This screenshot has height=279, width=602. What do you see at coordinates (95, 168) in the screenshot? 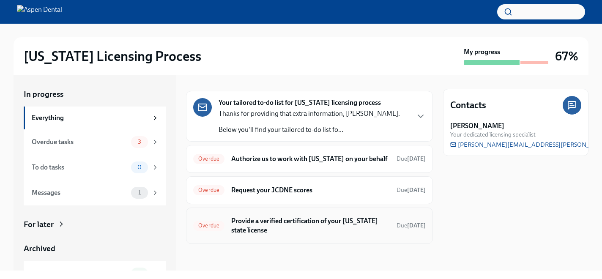
I see `a: To do tasks0` at bounding box center [95, 168].